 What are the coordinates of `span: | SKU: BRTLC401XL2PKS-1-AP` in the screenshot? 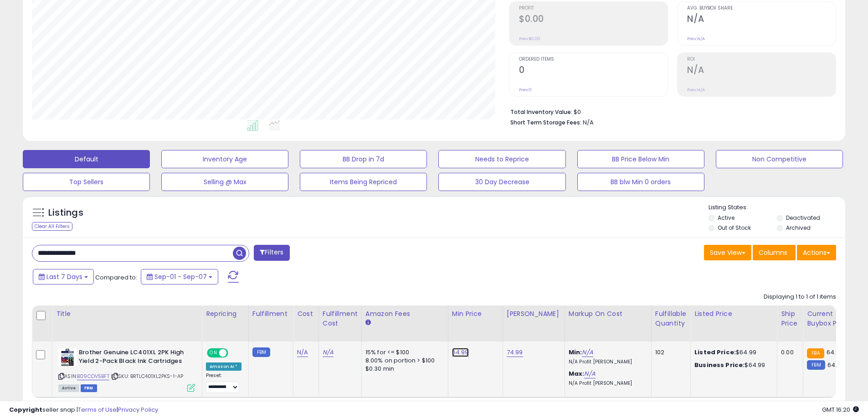 It's located at (147, 376).